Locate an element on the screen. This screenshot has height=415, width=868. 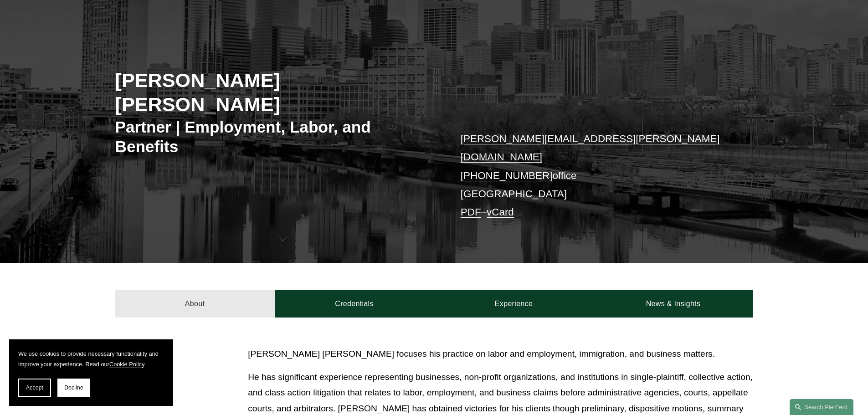
button: Decline is located at coordinates (73, 387).